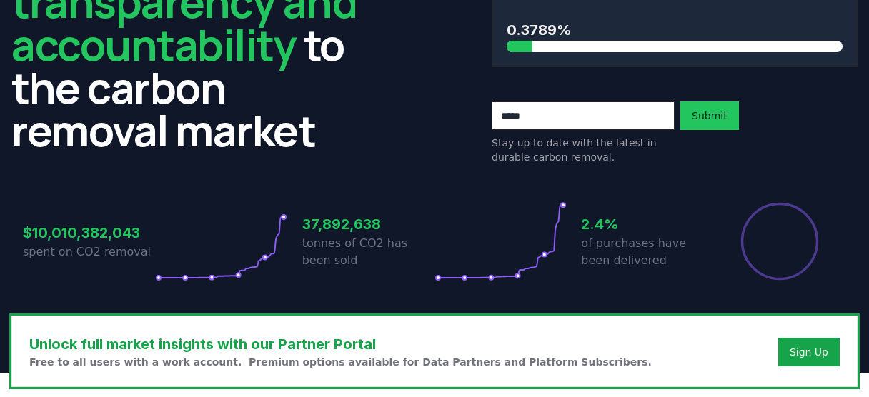  I want to click on div: Sign Up, so click(809, 352).